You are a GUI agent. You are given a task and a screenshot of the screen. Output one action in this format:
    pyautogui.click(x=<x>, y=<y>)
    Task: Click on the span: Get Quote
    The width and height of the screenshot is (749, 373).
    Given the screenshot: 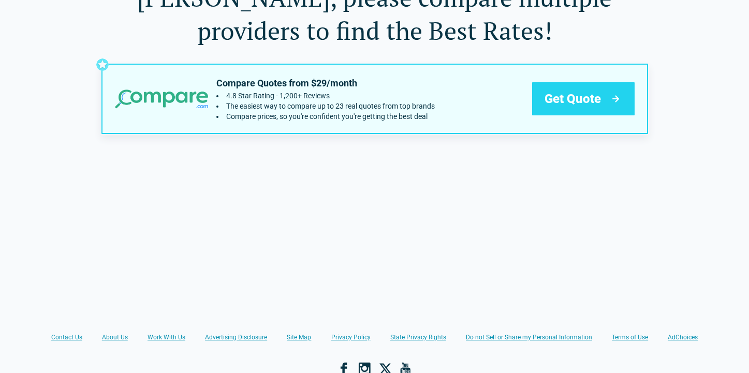 What is the action you would take?
    pyautogui.click(x=572, y=99)
    